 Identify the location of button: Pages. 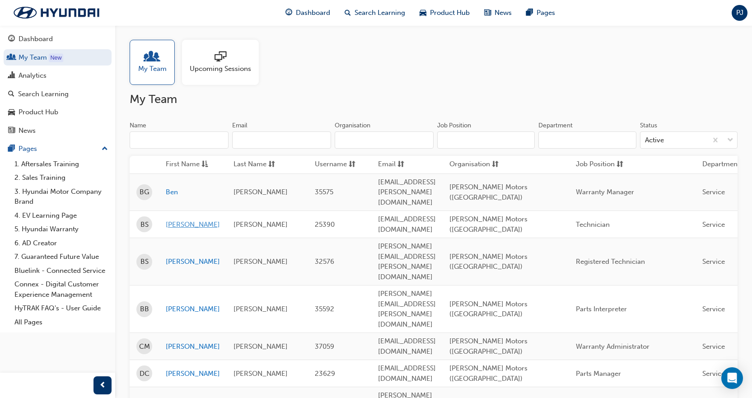
(57, 149).